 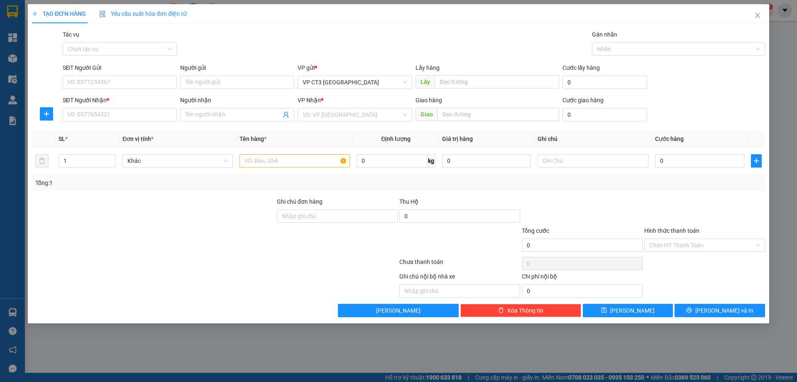 I want to click on label: Tác vụ, so click(x=71, y=34).